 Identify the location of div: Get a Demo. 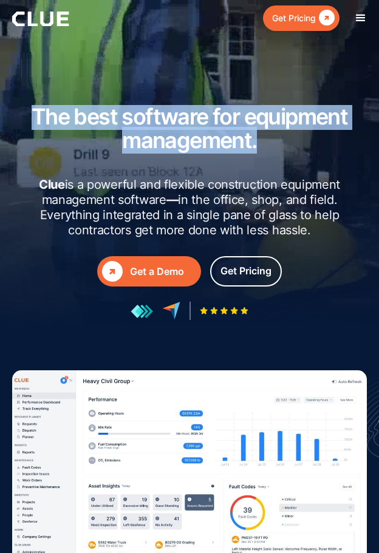
(163, 272).